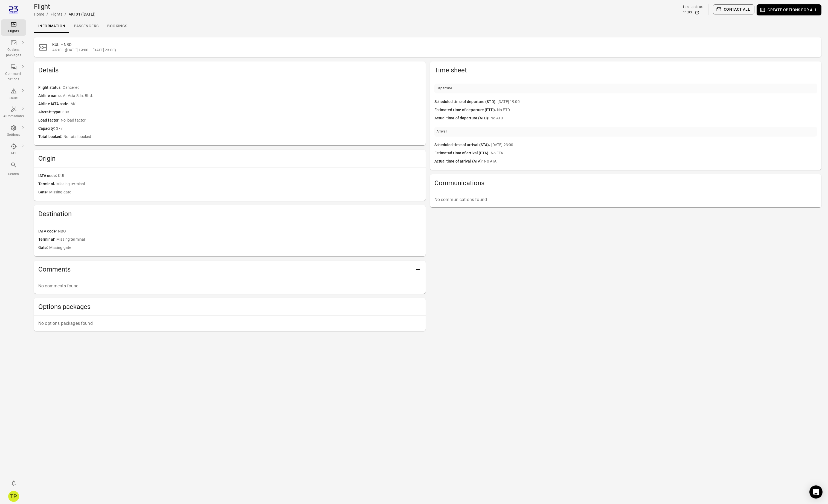 The image size is (828, 504). What do you see at coordinates (626, 183) in the screenshot?
I see `h2: Communications` at bounding box center [626, 183].